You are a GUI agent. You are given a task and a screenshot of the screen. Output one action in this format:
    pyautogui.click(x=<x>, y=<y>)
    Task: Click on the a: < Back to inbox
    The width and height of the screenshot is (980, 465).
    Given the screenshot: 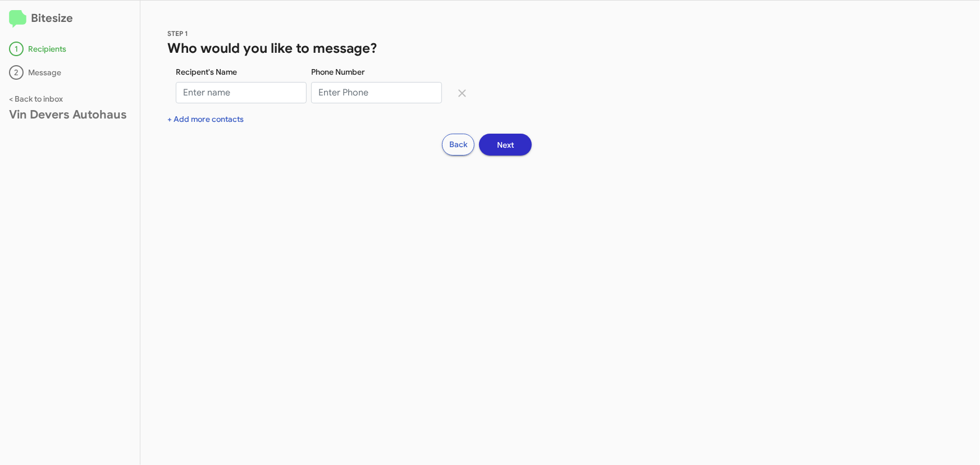 What is the action you would take?
    pyautogui.click(x=36, y=99)
    